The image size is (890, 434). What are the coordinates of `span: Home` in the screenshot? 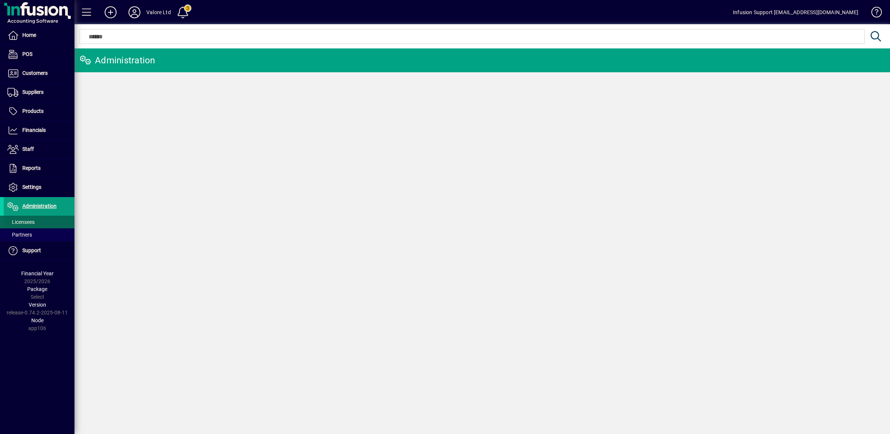 It's located at (29, 35).